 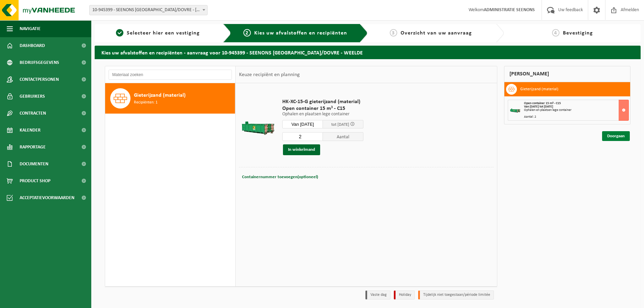 I want to click on p: Ophalen en plaatsen lege container, so click(x=323, y=114).